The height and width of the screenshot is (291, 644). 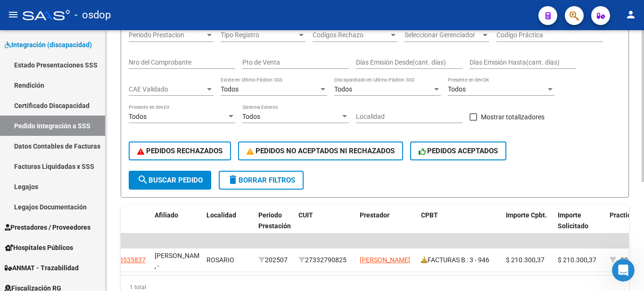 What do you see at coordinates (306, 216) in the screenshot?
I see `span: CUIT` at bounding box center [306, 216].